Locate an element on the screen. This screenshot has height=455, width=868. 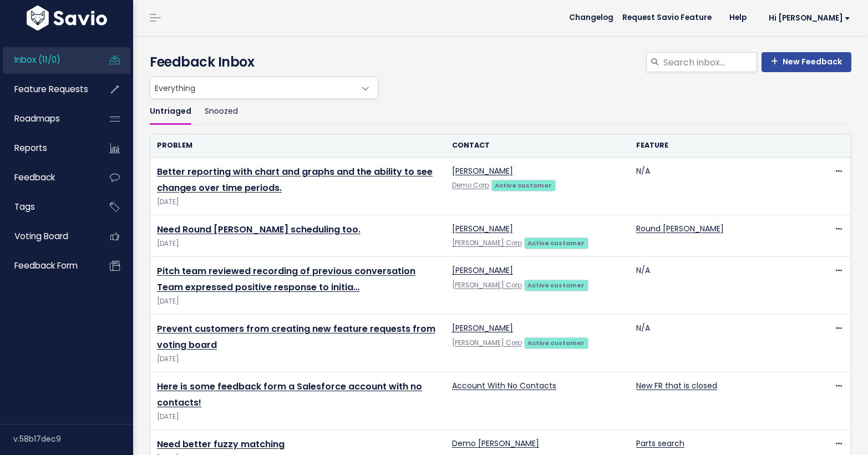
a: Voting Board is located at coordinates (47, 236).